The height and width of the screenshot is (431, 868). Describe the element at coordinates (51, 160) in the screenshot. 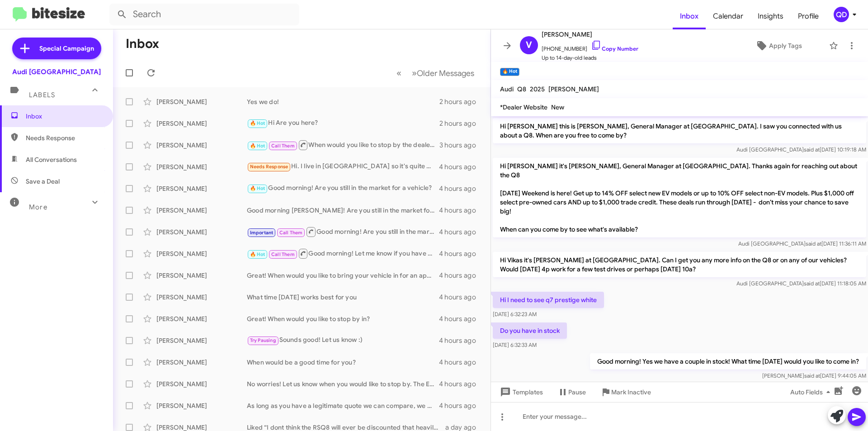

I see `span: All Conversations` at that location.